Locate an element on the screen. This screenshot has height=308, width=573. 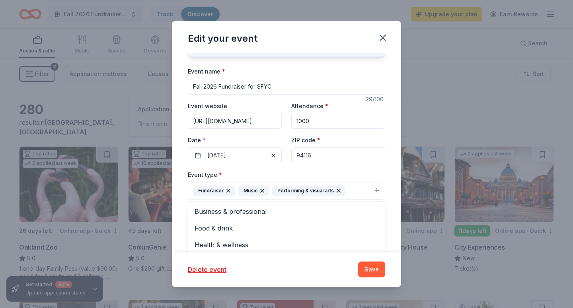
button: FundraiserMusicPerforming & visual arts is located at coordinates (286, 191).